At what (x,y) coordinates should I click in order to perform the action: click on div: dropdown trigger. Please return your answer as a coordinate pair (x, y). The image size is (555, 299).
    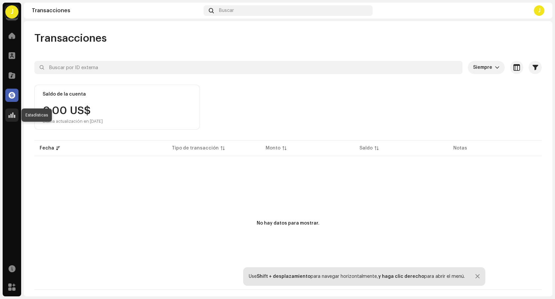
    Looking at the image, I should click on (497, 67).